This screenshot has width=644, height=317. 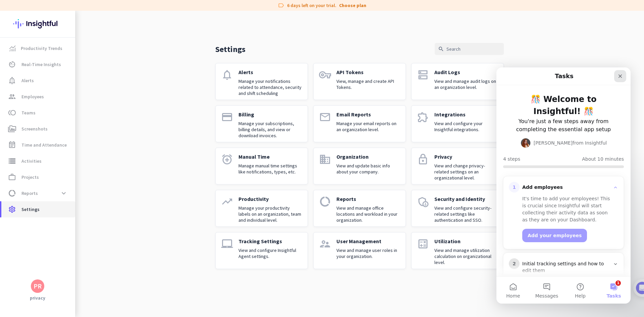 What do you see at coordinates (84, 223) in the screenshot?
I see `button: Help` at bounding box center [84, 223].